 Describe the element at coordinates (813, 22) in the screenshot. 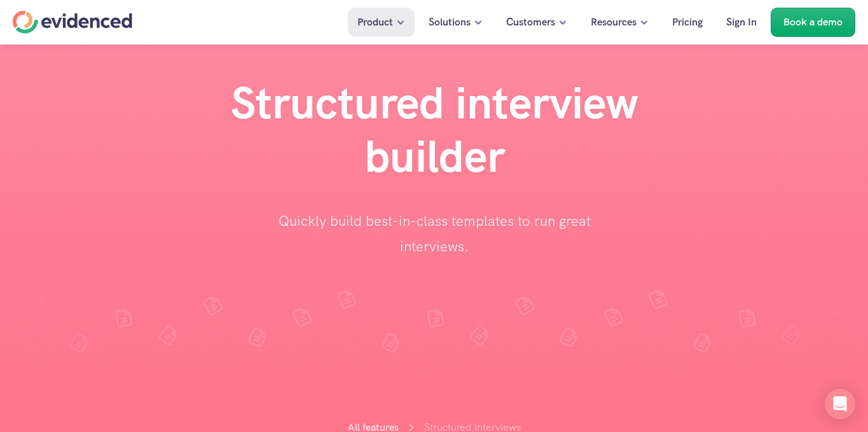

I see `p: Book a demo` at that location.